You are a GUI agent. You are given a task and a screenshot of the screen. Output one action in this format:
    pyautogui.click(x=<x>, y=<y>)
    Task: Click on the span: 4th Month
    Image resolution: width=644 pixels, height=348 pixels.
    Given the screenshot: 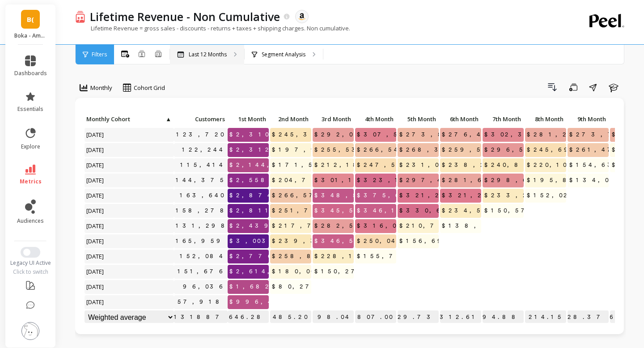 What is the action you would take?
    pyautogui.click(x=375, y=119)
    